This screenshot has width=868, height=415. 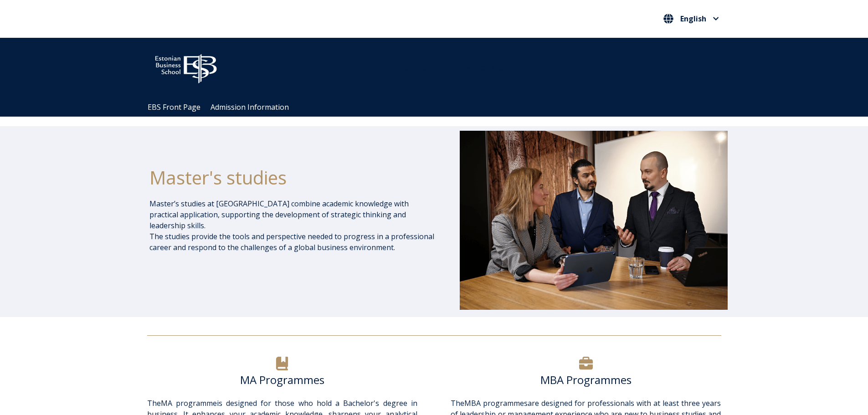 I want to click on h6: MBA Programmes, so click(x=586, y=380).